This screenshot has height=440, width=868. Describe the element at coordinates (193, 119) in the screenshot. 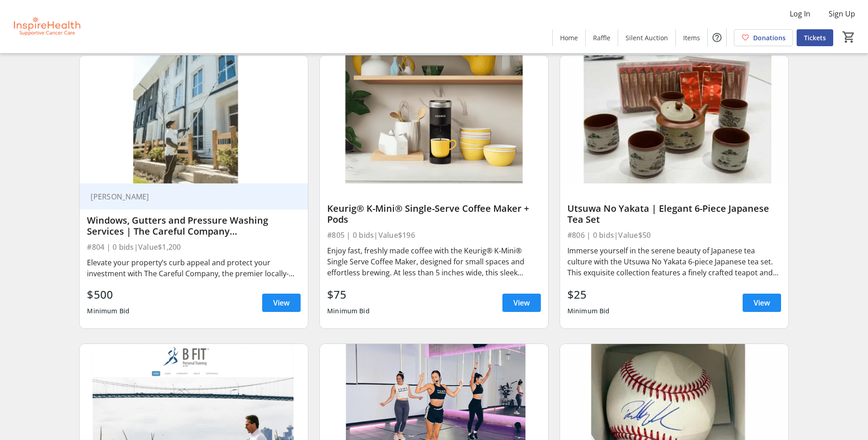

I see `img: Windows, Gutters and Pressure Washing Services | The Careful Company (Lower Mainland, Victoria, N...` at that location.